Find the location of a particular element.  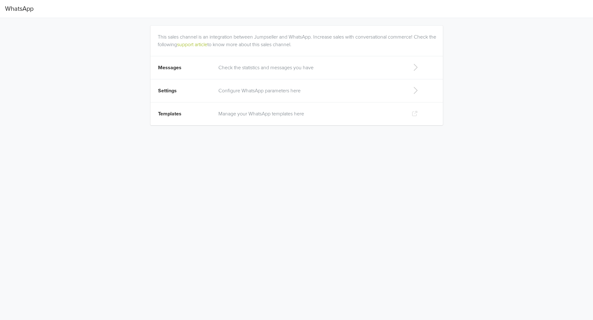

span: Settings is located at coordinates (167, 91).